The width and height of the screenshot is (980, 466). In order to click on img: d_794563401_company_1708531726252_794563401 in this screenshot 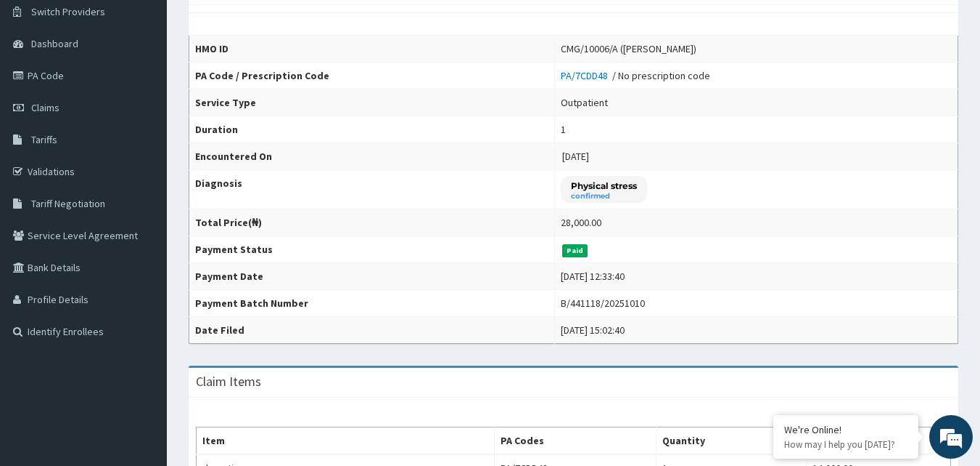, I will do `click(43, 91)`.